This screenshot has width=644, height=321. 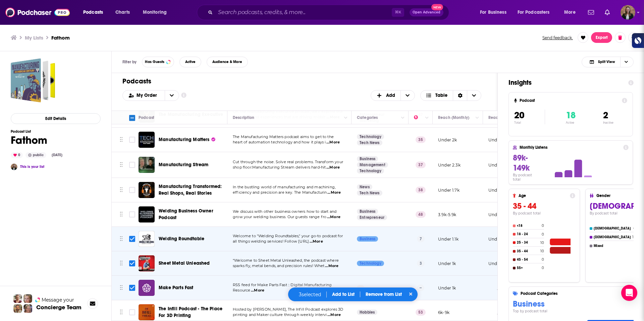 I want to click on a: Entrepreneur, so click(x=372, y=218).